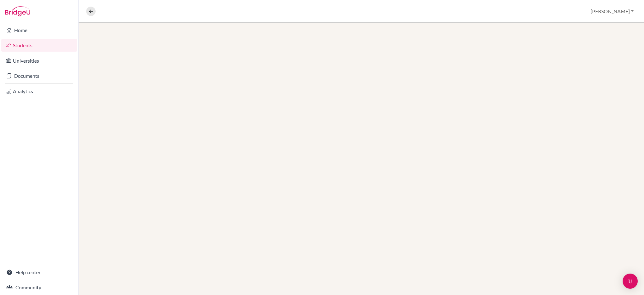 The image size is (644, 295). Describe the element at coordinates (18, 11) in the screenshot. I see `img: Bridge-U` at that location.